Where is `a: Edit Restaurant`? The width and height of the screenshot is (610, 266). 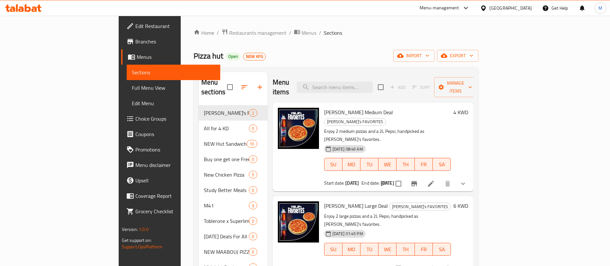 a: Edit Restaurant is located at coordinates (171, 26).